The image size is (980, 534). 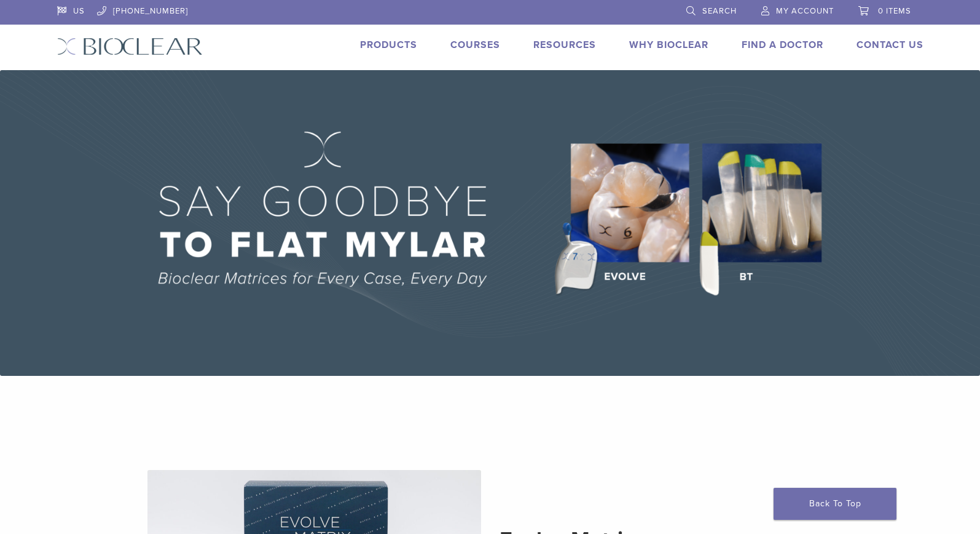 What do you see at coordinates (388, 44) in the screenshot?
I see `a: Products` at bounding box center [388, 44].